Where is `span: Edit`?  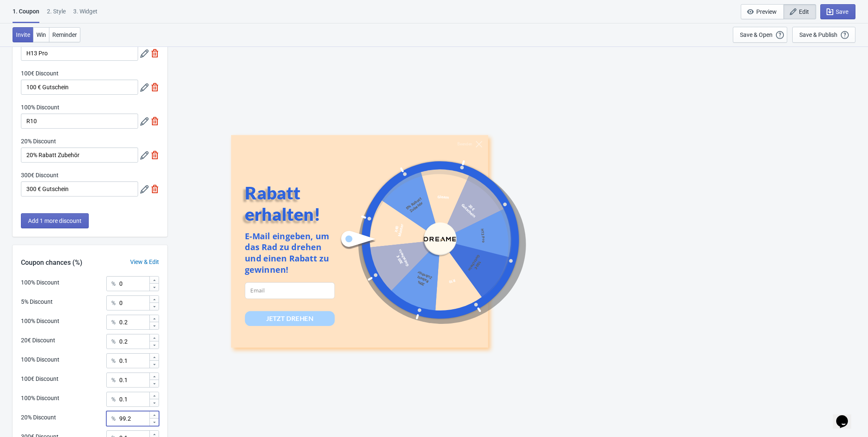
span: Edit is located at coordinates (804, 12).